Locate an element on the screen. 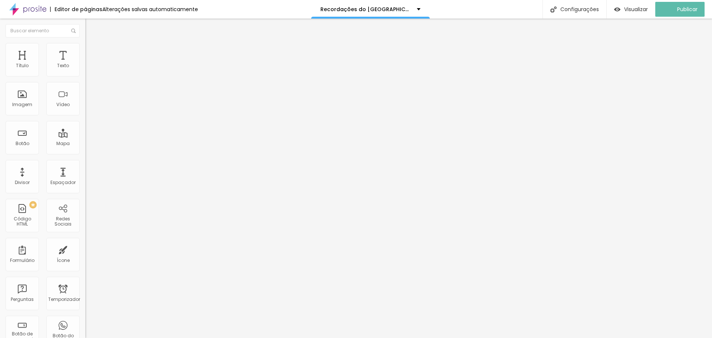 This screenshot has height=338, width=712. font: Código HTML is located at coordinates (22, 221).